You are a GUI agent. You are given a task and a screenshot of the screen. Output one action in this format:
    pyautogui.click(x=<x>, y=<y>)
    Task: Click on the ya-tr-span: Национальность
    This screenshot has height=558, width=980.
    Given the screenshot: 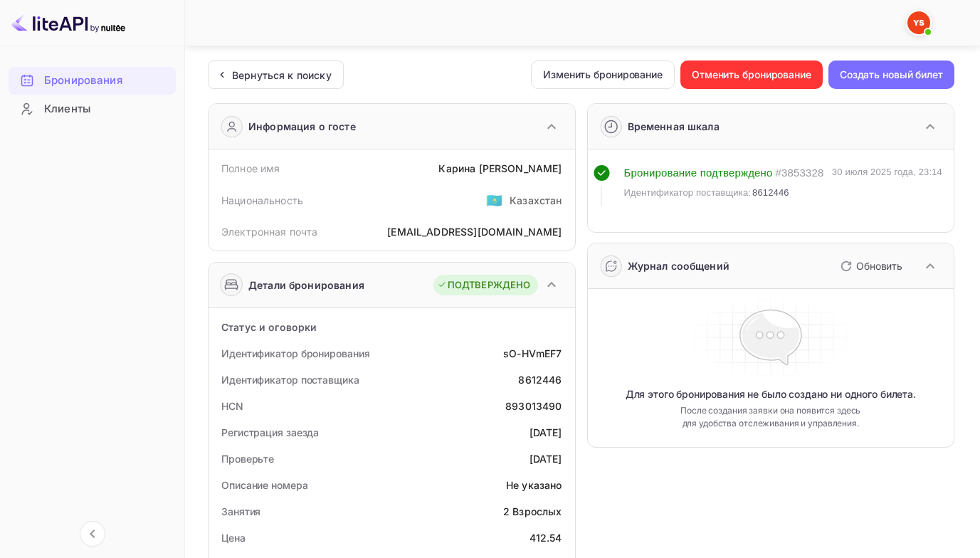 What is the action you would take?
    pyautogui.click(x=262, y=200)
    